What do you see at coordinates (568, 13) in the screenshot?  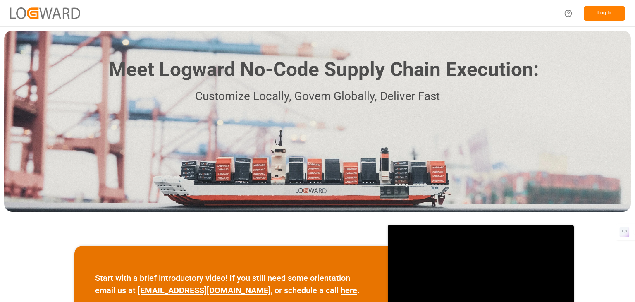 I see `button: Help Center` at bounding box center [568, 13].